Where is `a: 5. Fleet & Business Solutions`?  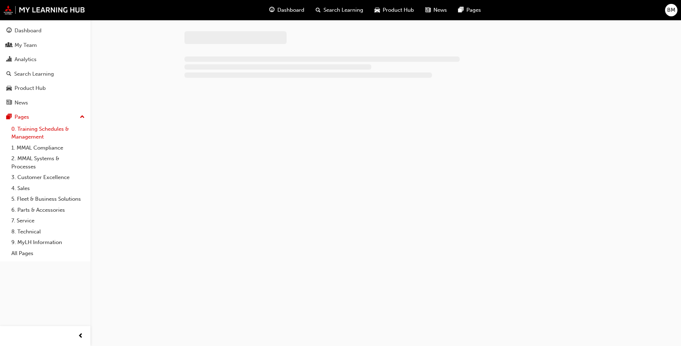
a: 5. Fleet & Business Solutions is located at coordinates (48, 199).